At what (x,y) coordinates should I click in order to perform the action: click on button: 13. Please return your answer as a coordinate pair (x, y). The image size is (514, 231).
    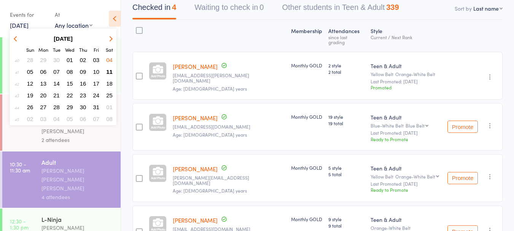
    Looking at the image, I should click on (43, 83).